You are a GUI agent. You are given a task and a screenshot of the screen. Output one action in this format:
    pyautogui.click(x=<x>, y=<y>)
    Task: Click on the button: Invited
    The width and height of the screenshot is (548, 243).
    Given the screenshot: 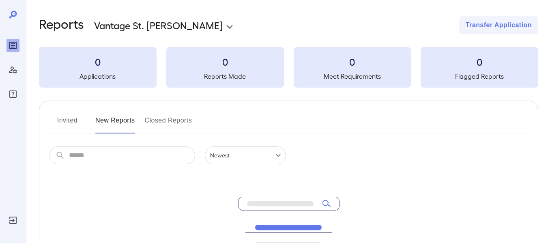 What is the action you would take?
    pyautogui.click(x=67, y=124)
    